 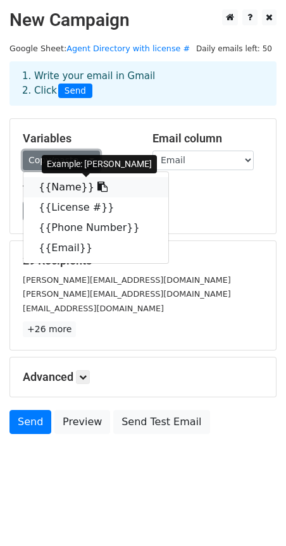 What do you see at coordinates (99, 48) in the screenshot?
I see `small: Google Sheet:` at bounding box center [99, 48].